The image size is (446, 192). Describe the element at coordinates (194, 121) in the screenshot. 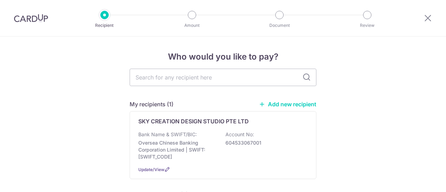

I see `p: SKY CREATION DESIGN STUDIO PTE LTD` at that location.